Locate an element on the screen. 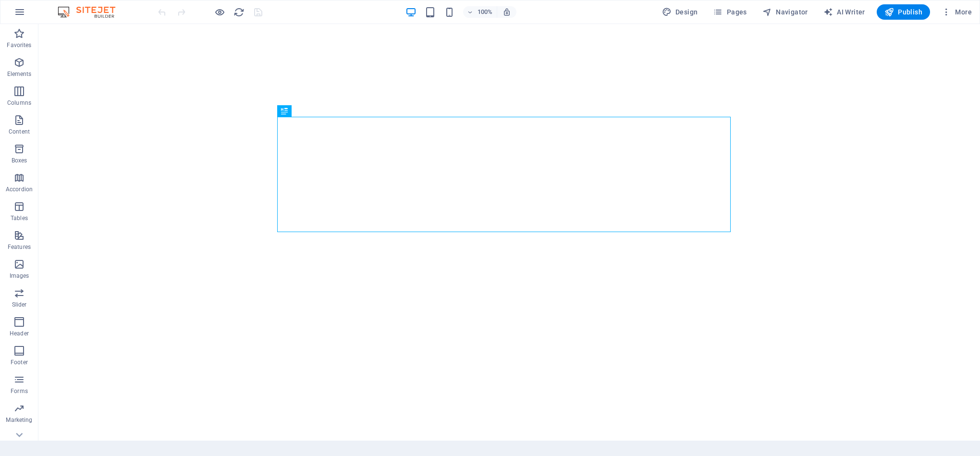 This screenshot has width=980, height=456. p: Tables is located at coordinates (19, 218).